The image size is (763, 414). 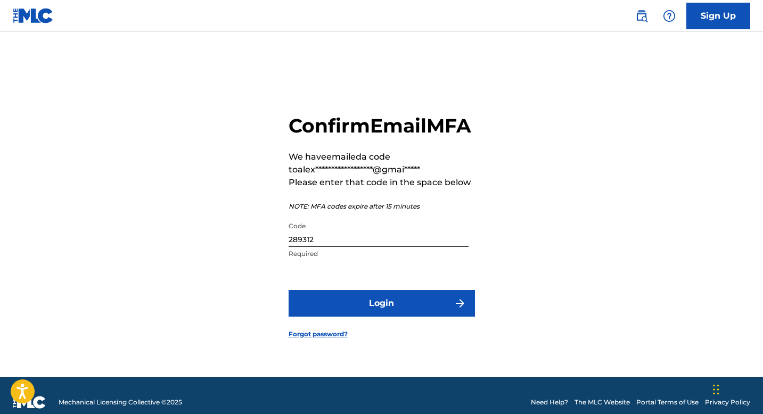 What do you see at coordinates (716, 390) in the screenshot?
I see `div: Drag` at bounding box center [716, 390].